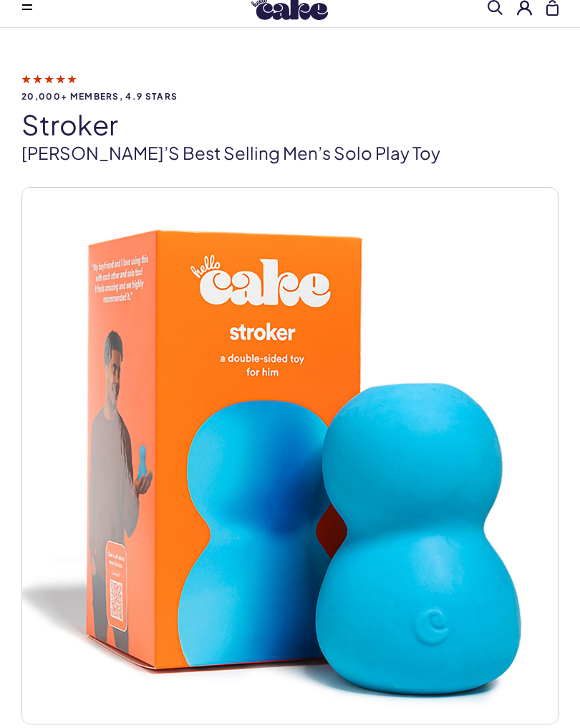 Image resolution: width=580 pixels, height=728 pixels. Describe the element at coordinates (290, 125) in the screenshot. I see `h1: stroker` at that location.